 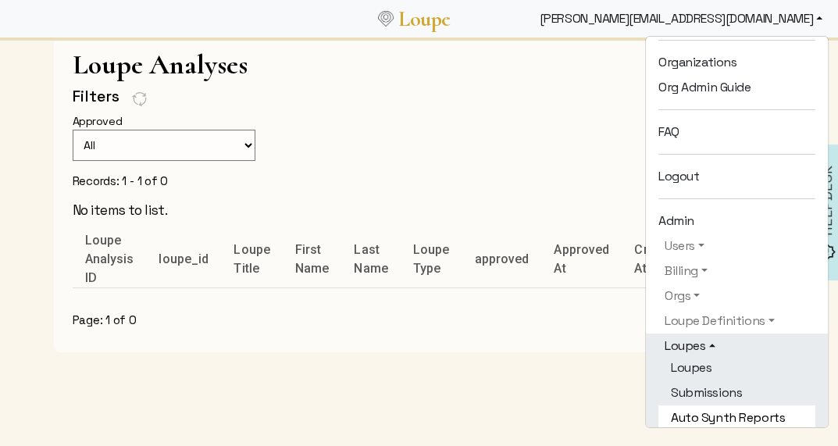 I want to click on a: Next Page, so click(x=445, y=320).